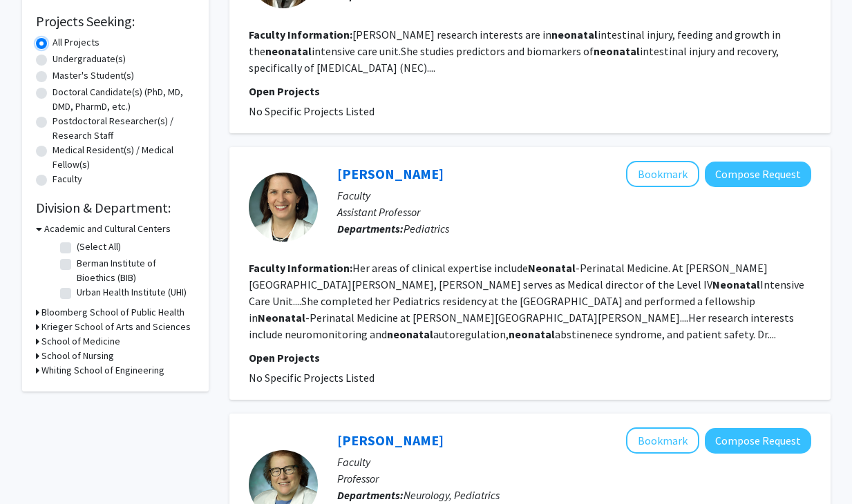 This screenshot has height=504, width=852. What do you see at coordinates (574, 478) in the screenshot?
I see `p: Professor` at bounding box center [574, 478].